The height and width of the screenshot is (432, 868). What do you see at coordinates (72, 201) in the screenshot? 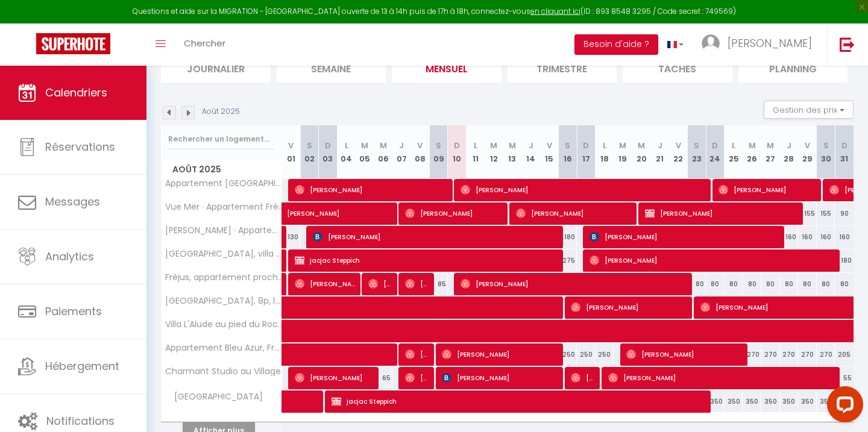
I see `span: Messages` at bounding box center [72, 201].